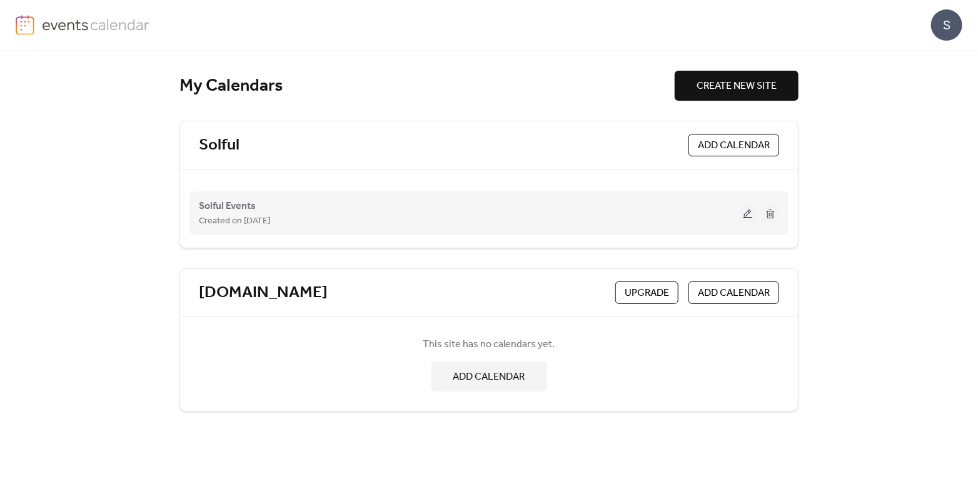  Describe the element at coordinates (647, 293) in the screenshot. I see `button: Upgrade` at that location.